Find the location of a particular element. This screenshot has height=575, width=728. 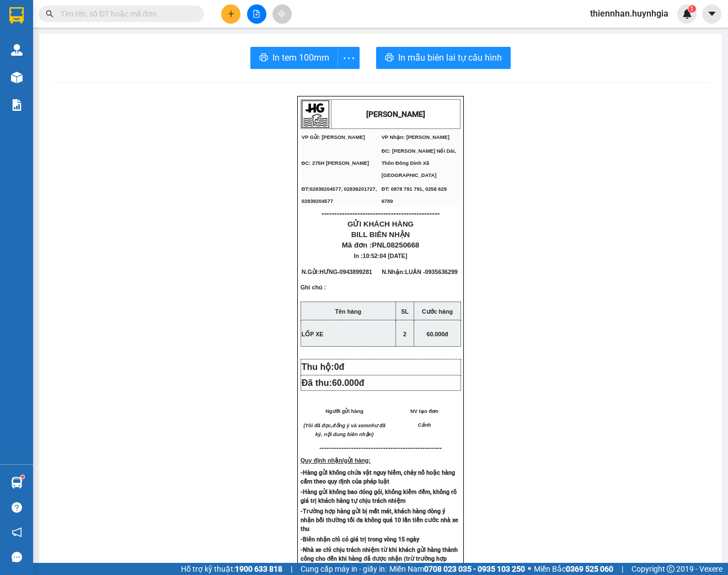

span: ĐT:02839204577, 02839201727, 02839204577 is located at coordinates (339, 195).